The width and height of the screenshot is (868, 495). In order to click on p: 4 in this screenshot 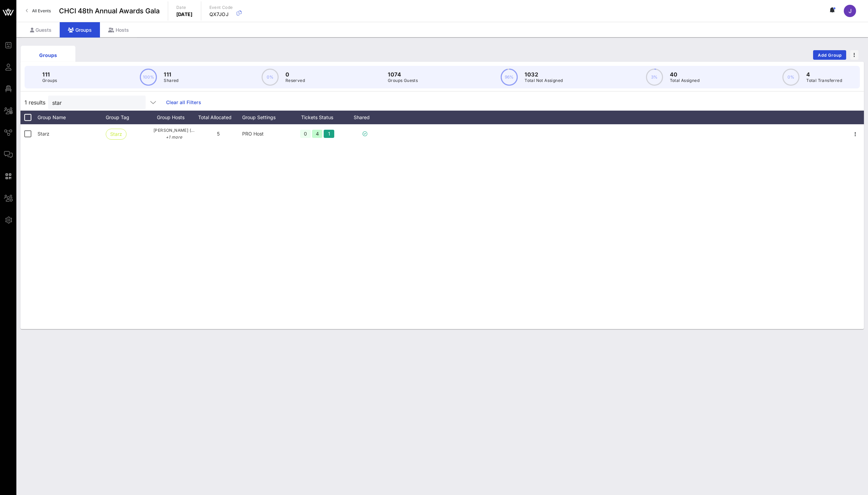, I will do `click(824, 74)`.